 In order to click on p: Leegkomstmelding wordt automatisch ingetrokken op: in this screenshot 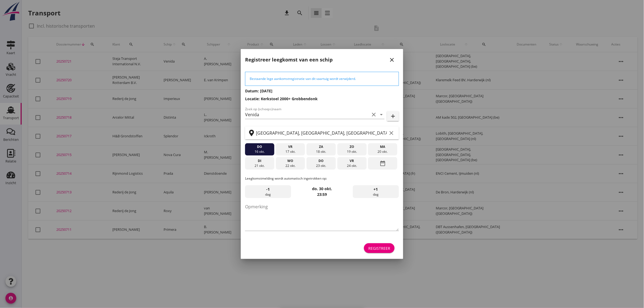, I will do `click(322, 179)`.